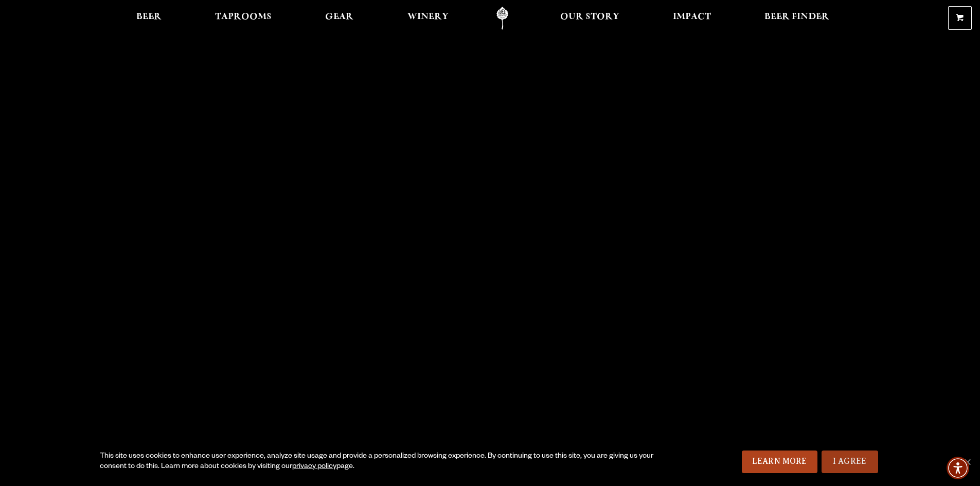 This screenshot has width=980, height=486. Describe the element at coordinates (850, 462) in the screenshot. I see `a: I Agree` at that location.